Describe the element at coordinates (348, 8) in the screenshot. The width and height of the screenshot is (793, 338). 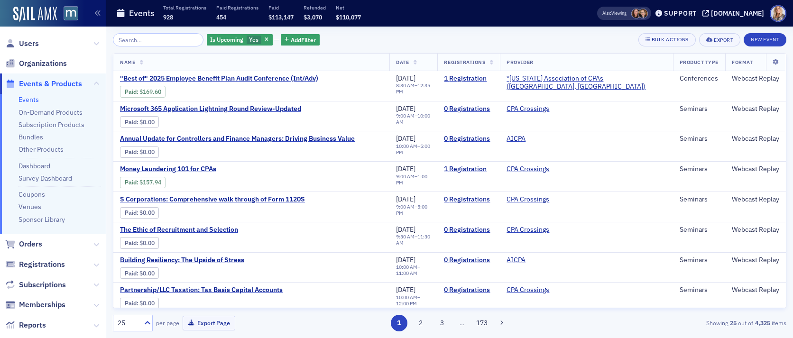
I see `p: Net` at that location.